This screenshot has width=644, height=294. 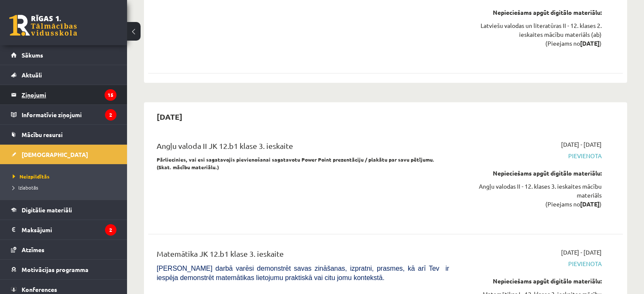 I want to click on a: Rīgas 1. Tālmācības vidusskola, so click(x=43, y=25).